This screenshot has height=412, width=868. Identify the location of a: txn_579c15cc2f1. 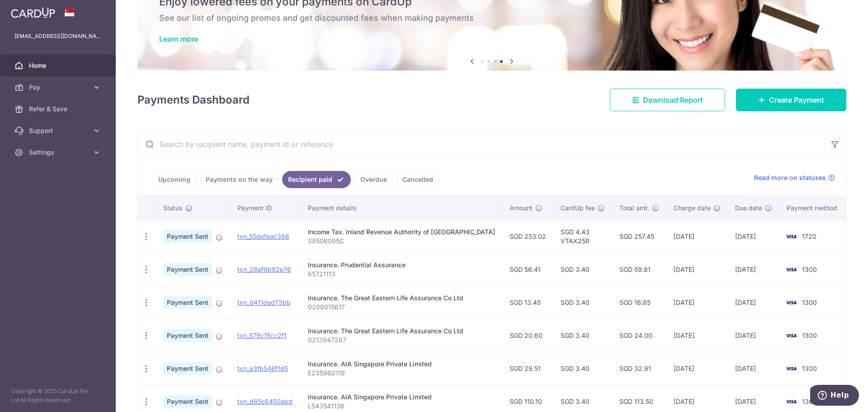
(262, 335).